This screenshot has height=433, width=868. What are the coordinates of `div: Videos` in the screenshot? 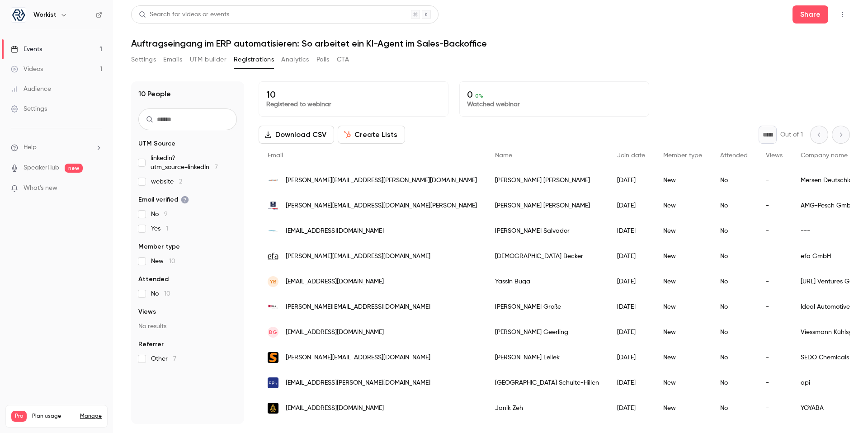 It's located at (26, 69).